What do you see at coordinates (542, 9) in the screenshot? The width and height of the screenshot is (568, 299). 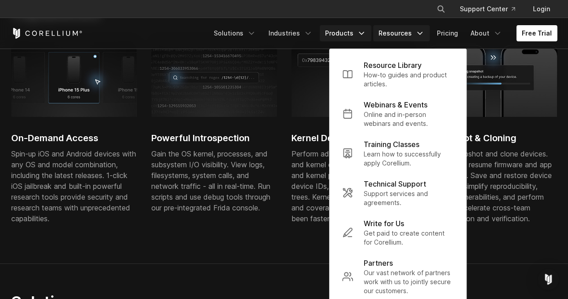 I see `a: Login` at bounding box center [542, 9].